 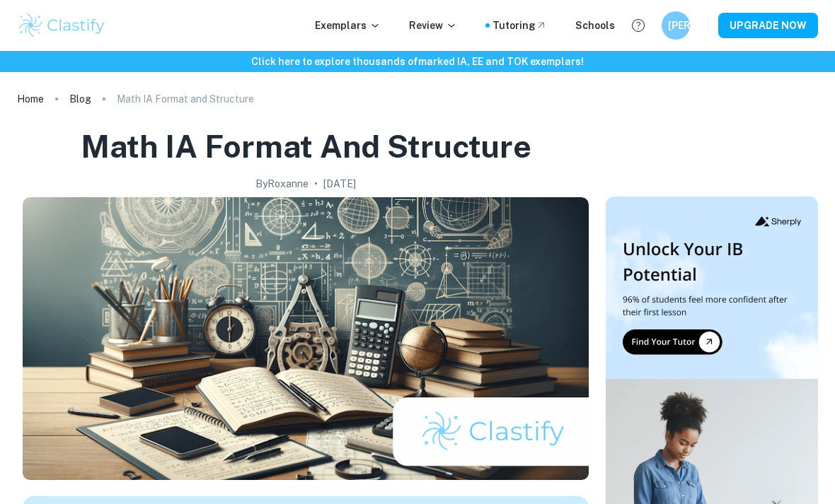 What do you see at coordinates (595, 26) in the screenshot?
I see `a: Schools` at bounding box center [595, 26].